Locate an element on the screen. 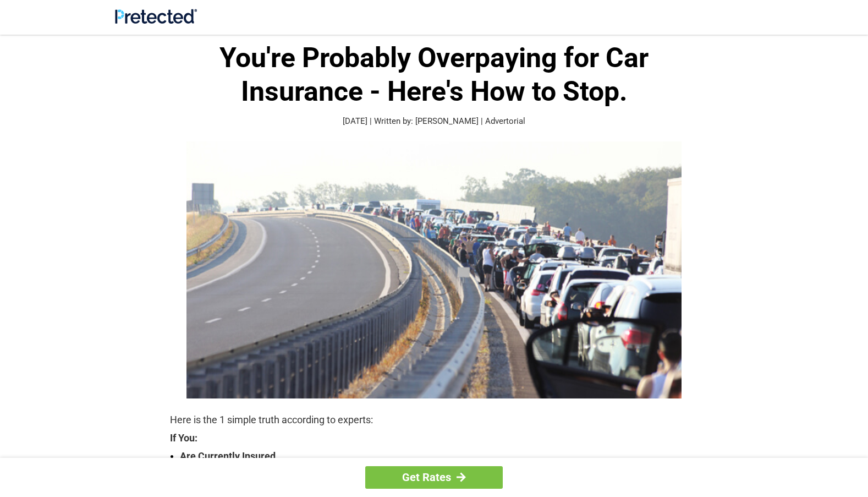 Image resolution: width=868 pixels, height=497 pixels. h1: You're Probably Overpaying for Car Insurance - Here's How to Stop. is located at coordinates (434, 75).